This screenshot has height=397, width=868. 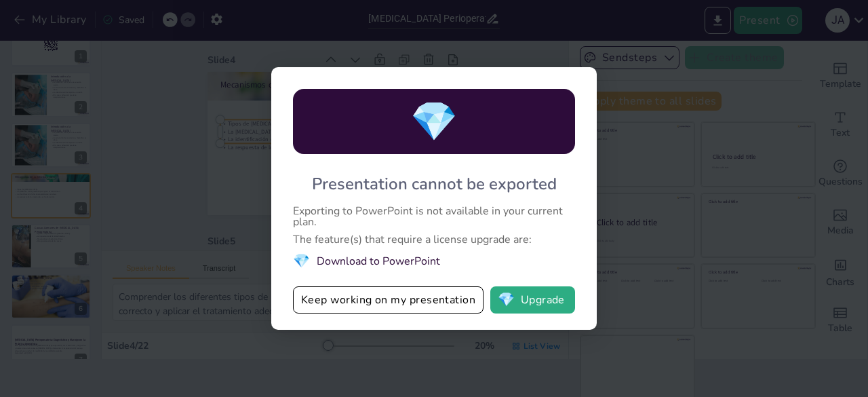 What do you see at coordinates (388, 300) in the screenshot?
I see `button: Keep working on my presentation` at bounding box center [388, 300].